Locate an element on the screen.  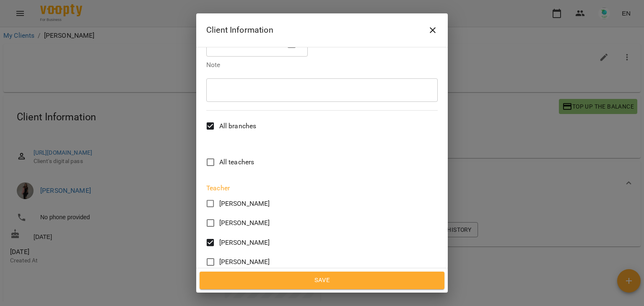
label: Note is located at coordinates (322, 65).